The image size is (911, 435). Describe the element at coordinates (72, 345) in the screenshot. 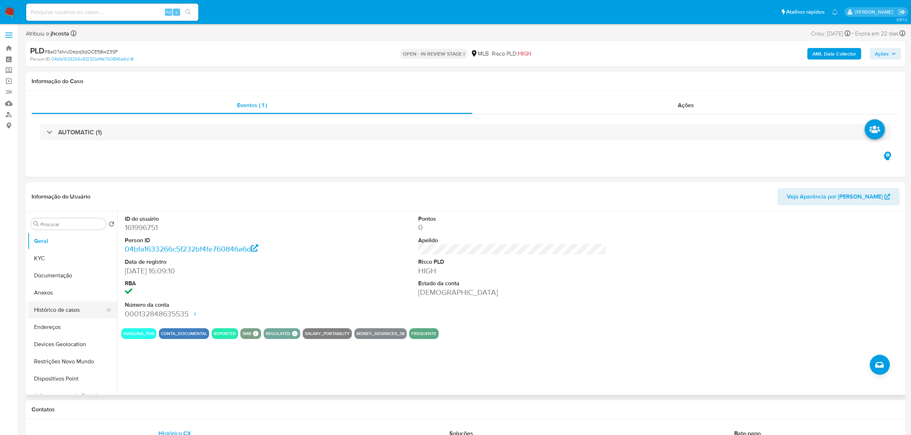

I see `button: Devices Geolocation` at that location.